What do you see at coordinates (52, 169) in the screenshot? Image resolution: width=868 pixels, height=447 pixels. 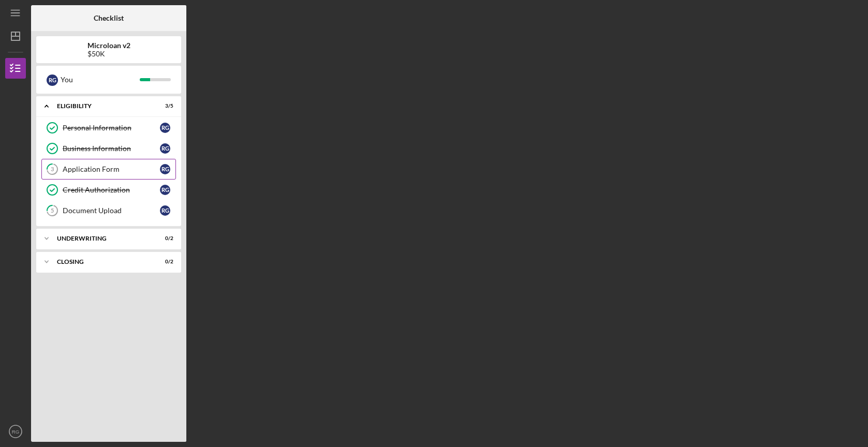 I see `tspan: 3` at bounding box center [52, 169].